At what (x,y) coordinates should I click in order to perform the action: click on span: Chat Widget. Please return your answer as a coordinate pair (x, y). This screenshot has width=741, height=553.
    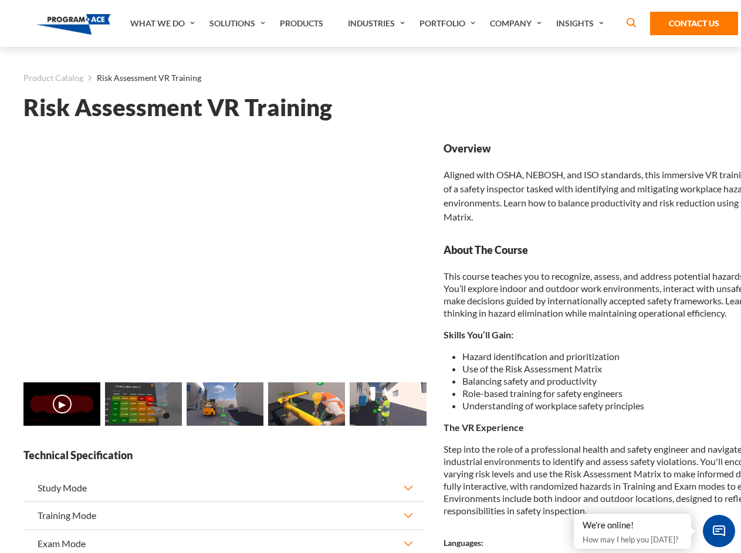
    Looking at the image, I should click on (719, 531).